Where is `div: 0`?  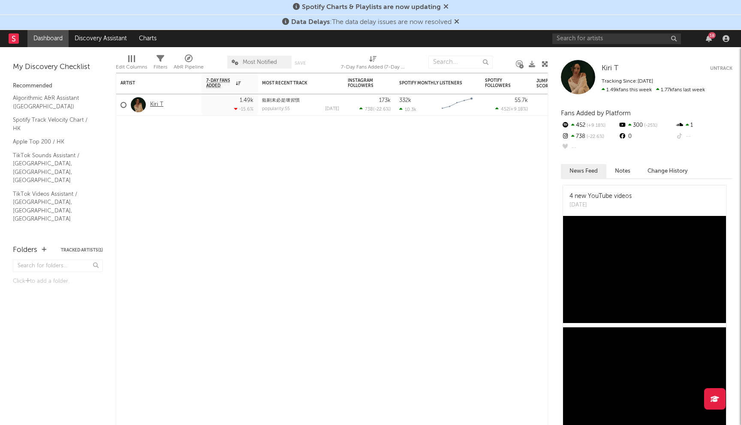 div: 0 is located at coordinates (646, 137).